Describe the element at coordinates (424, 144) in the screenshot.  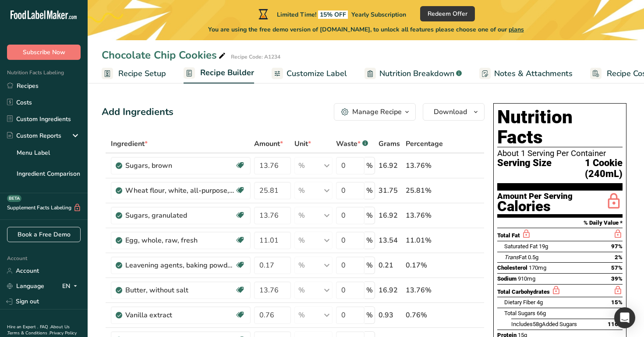
I see `span: Percentage` at that location.